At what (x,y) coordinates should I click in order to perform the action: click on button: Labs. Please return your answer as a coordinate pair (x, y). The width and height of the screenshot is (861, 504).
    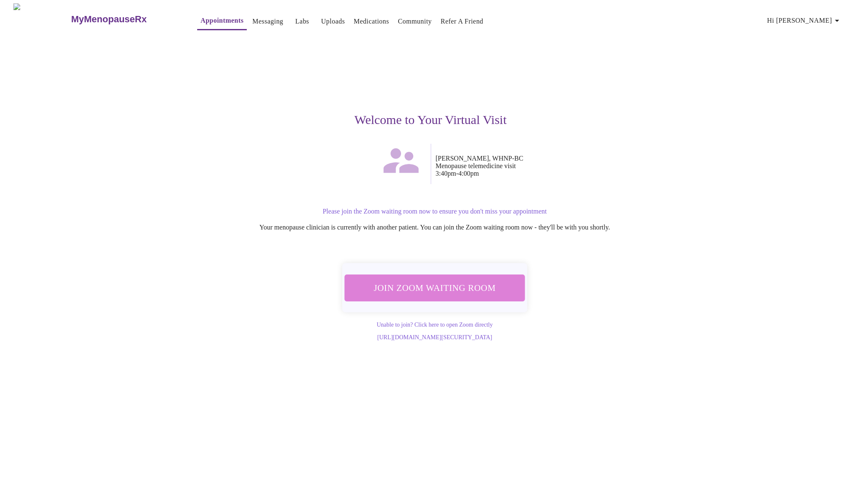
    Looking at the image, I should click on (303, 21).